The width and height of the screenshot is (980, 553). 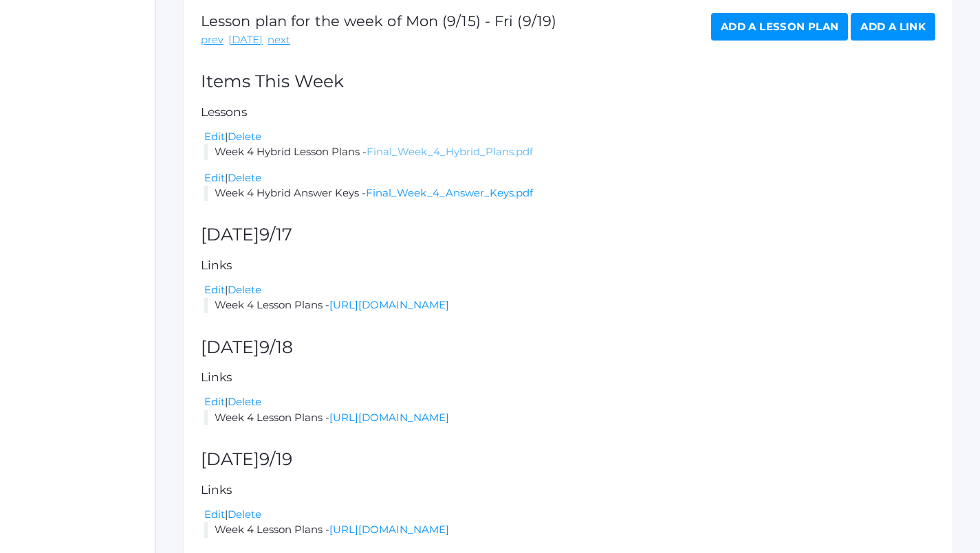 I want to click on li: Week 4 Hybrid Lesson Plans -, so click(x=569, y=152).